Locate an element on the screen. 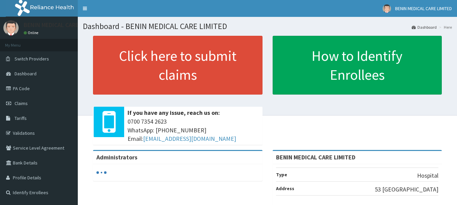 This screenshot has width=457, height=205. svg: audio-loading is located at coordinates (101, 173).